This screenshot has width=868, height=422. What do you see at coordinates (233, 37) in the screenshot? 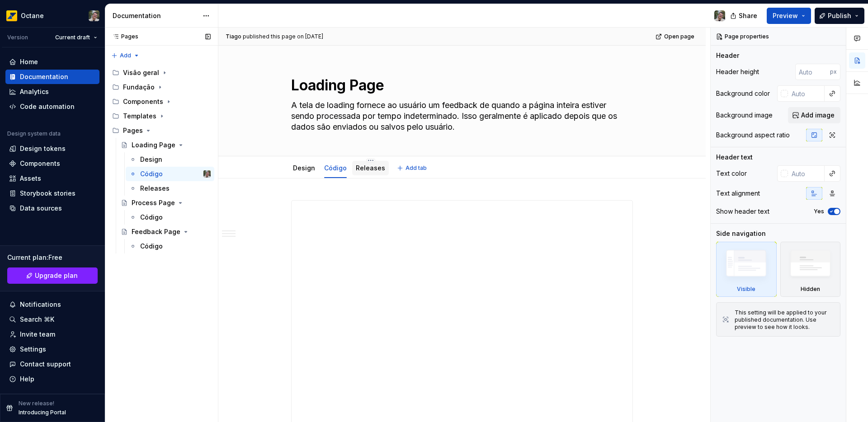
I see `span: Tiago` at bounding box center [233, 37].